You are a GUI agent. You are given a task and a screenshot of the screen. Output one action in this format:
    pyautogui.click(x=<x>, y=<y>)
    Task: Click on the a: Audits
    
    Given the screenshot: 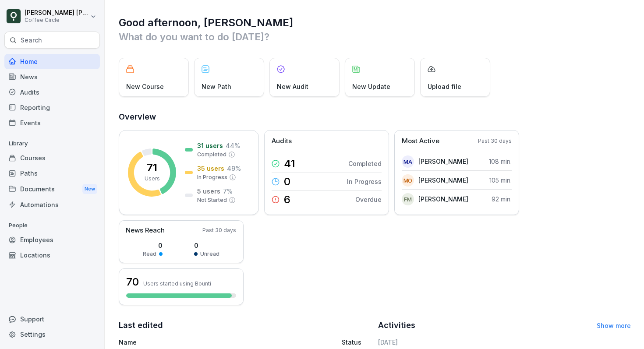 What is the action you would take?
    pyautogui.click(x=52, y=92)
    